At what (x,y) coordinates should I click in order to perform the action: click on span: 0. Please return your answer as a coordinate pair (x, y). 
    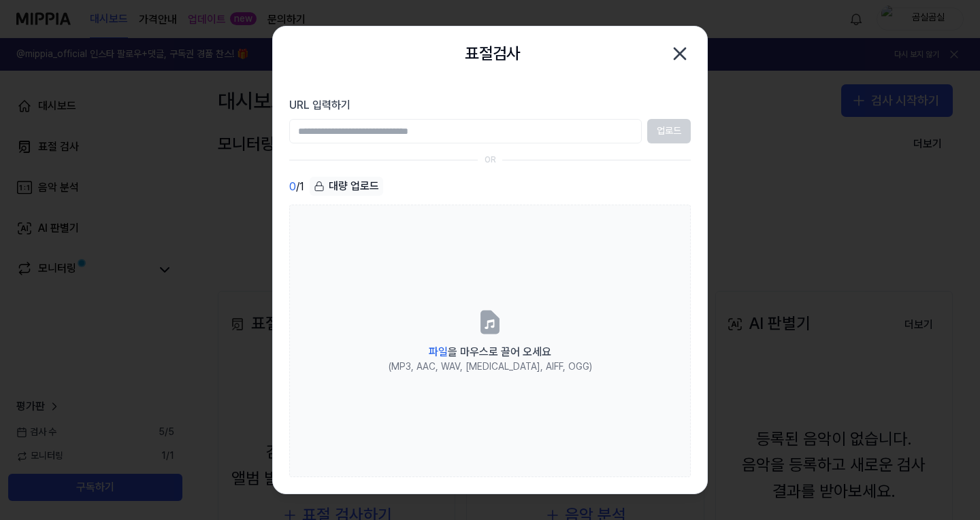
    Looking at the image, I should click on (292, 187).